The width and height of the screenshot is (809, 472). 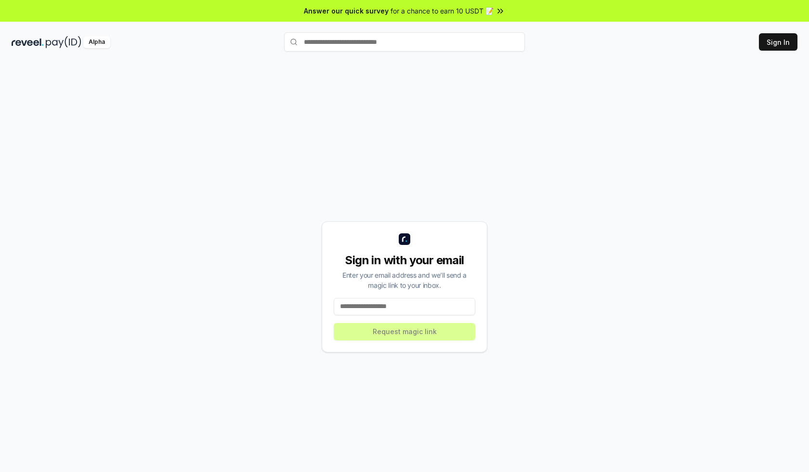 What do you see at coordinates (405, 280) in the screenshot?
I see `div: Enter your email address and we’ll send a magic link to your inbox.` at bounding box center [405, 280].